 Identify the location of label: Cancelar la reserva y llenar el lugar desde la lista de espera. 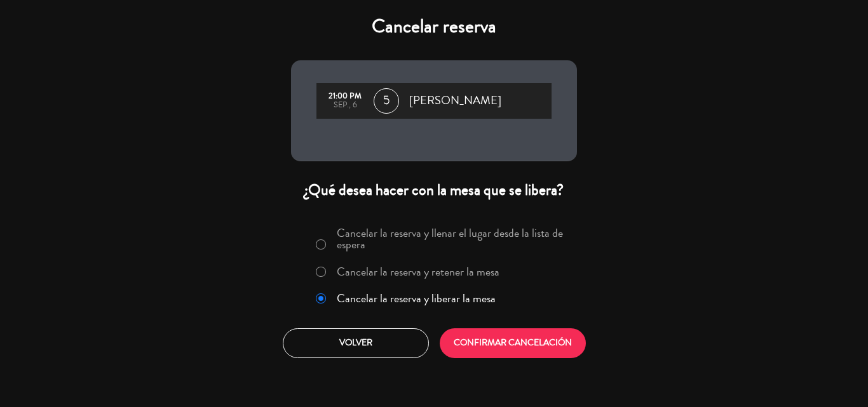
(453, 239).